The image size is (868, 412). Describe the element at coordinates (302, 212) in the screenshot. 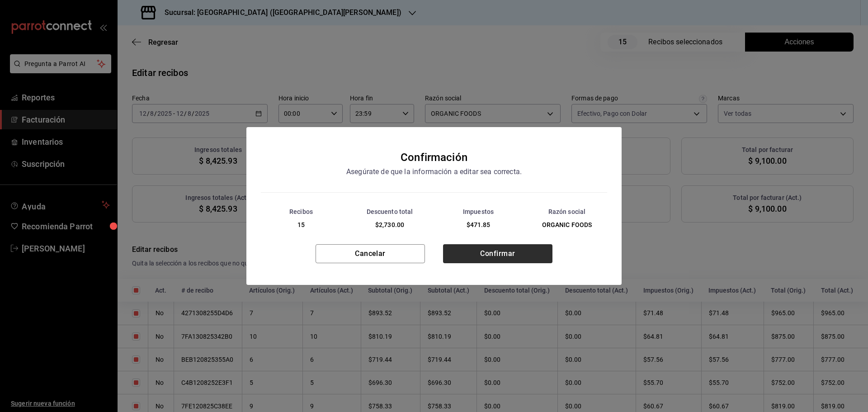

I see `div: Recibos` at that location.